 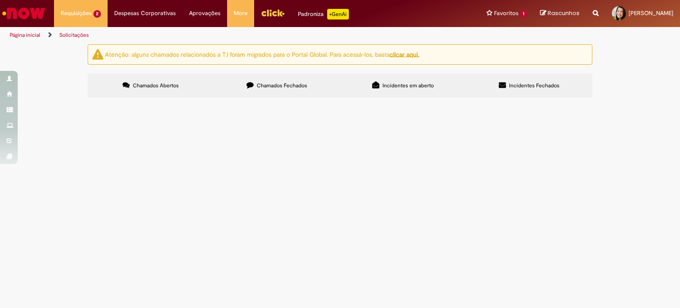 I want to click on span: Chamados Fechados, so click(x=282, y=85).